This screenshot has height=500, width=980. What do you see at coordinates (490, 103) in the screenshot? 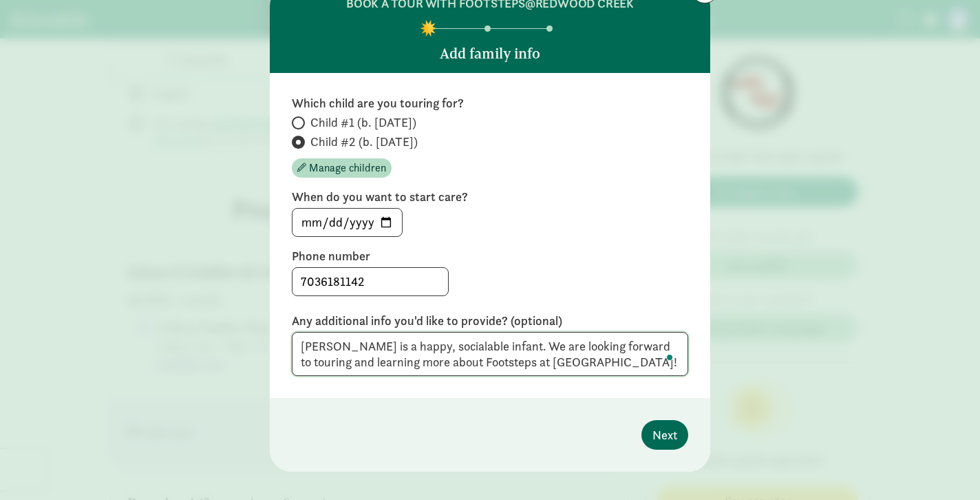
I see `label: Which child are you touring for?` at bounding box center [490, 103].